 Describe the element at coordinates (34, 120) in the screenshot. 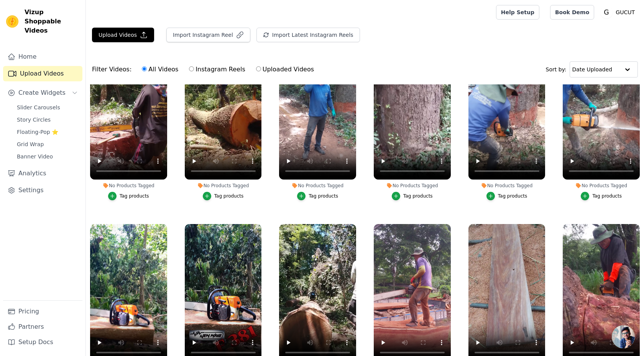

I see `span: Story Circles` at that location.